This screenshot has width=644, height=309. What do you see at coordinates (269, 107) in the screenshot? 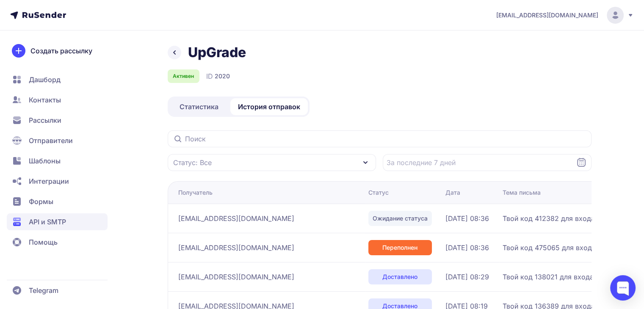
I see `span: История отправок` at bounding box center [269, 107].